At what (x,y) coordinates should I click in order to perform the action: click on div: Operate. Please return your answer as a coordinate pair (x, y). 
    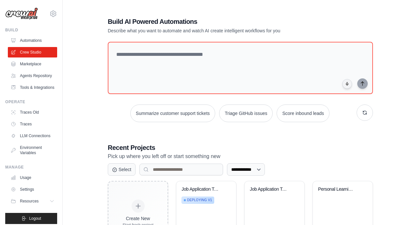
    Looking at the image, I should click on (31, 102).